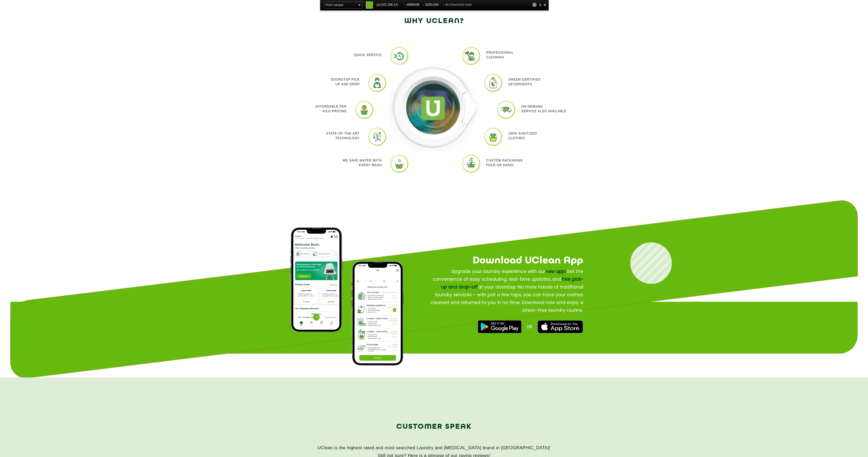 The height and width of the screenshot is (457, 868). Describe the element at coordinates (434, 427) in the screenshot. I see `h2: Customer Speak` at that location.